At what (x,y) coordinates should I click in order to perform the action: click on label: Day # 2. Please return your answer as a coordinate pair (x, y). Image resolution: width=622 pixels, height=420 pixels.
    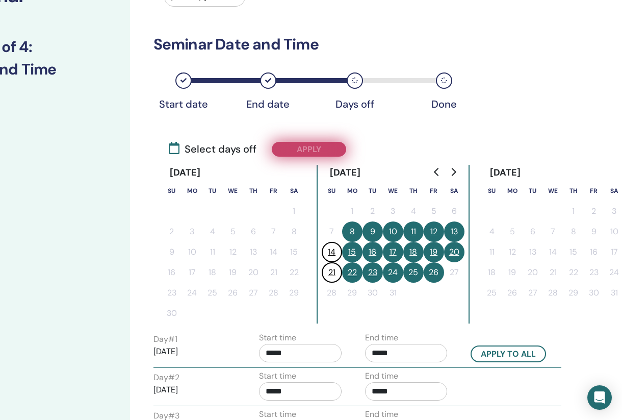
    Looking at the image, I should click on (166, 377).